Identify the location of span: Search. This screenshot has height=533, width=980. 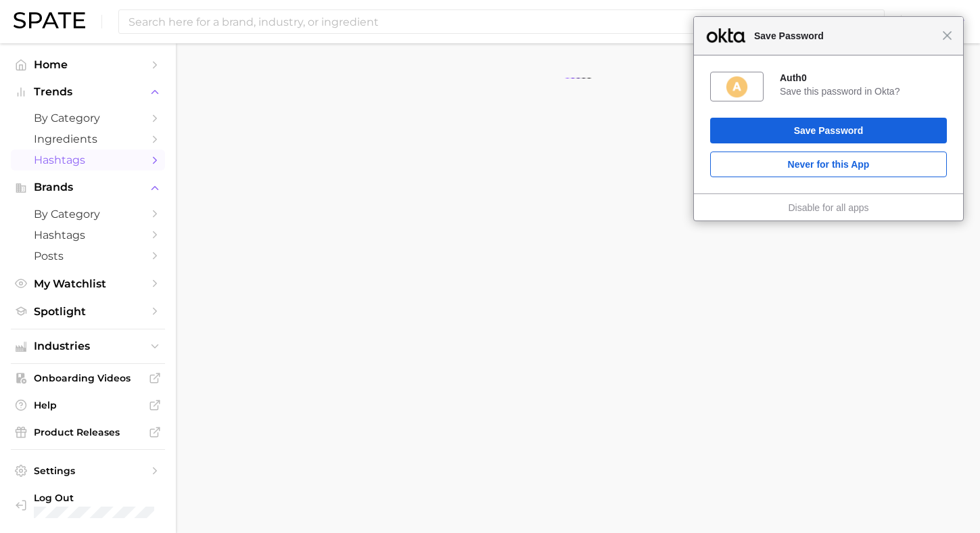
(857, 22).